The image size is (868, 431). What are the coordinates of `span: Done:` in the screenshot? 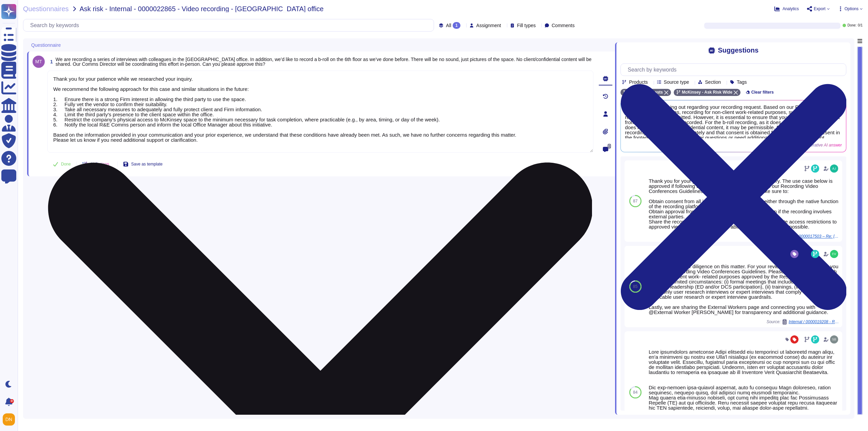 It's located at (852, 25).